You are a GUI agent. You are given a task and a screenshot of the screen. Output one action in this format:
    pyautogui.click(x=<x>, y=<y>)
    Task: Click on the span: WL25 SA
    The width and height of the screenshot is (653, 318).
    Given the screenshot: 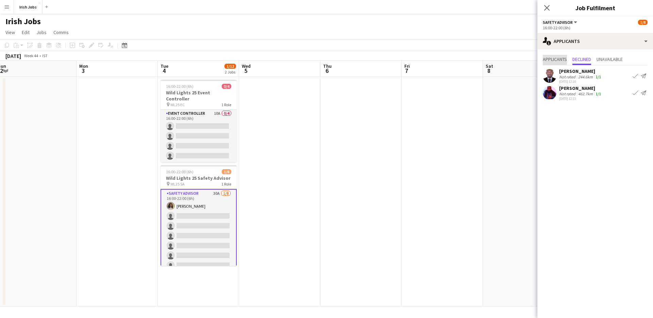 What is the action you would take?
    pyautogui.click(x=178, y=184)
    